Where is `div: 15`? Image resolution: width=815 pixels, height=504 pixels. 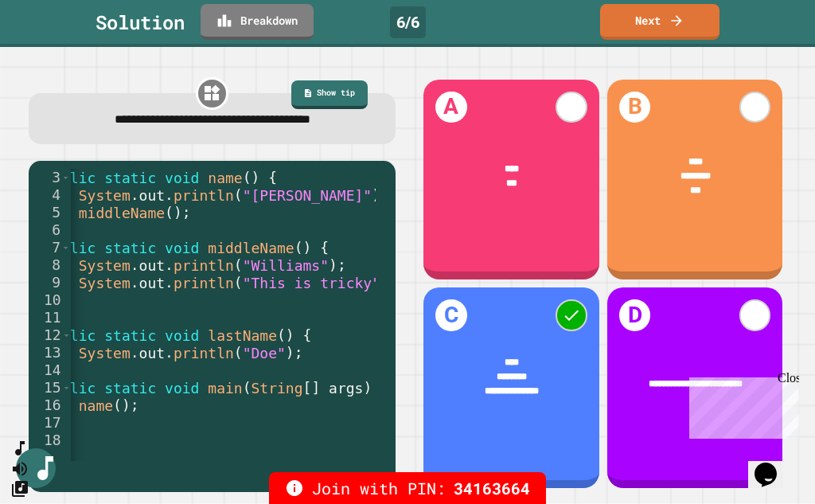
div: 15 is located at coordinates (49, 387).